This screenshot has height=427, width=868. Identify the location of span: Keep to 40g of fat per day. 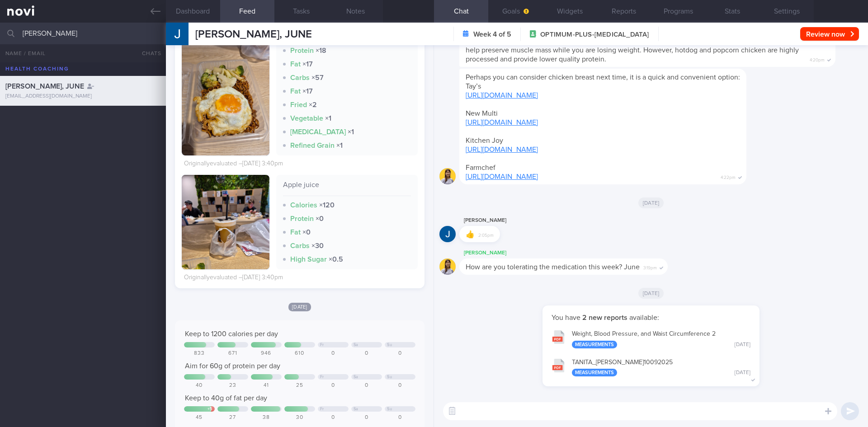
(226, 398).